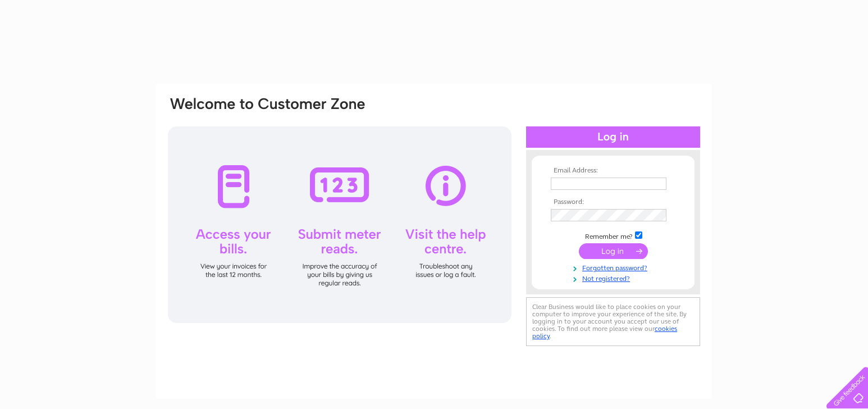 The height and width of the screenshot is (409, 868). I want to click on input: Submit, so click(613, 251).